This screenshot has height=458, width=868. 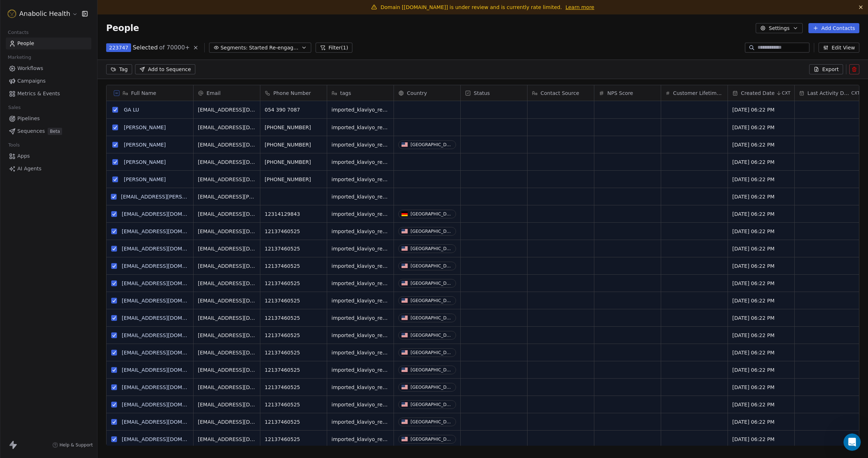 I want to click on div: Email, so click(x=227, y=93).